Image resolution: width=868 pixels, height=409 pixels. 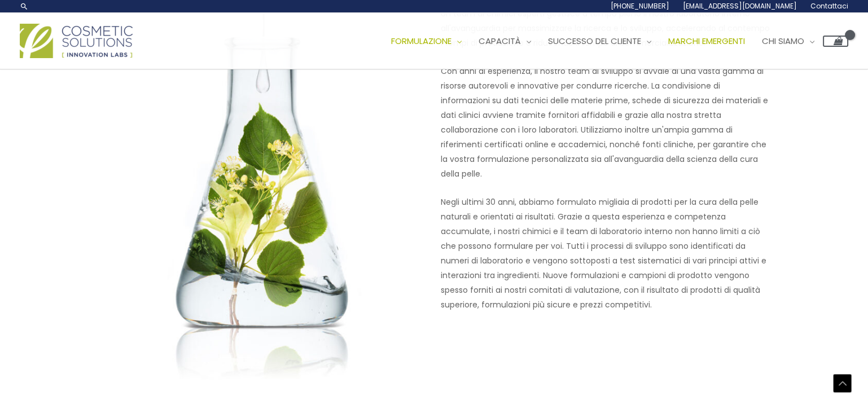 What do you see at coordinates (76, 41) in the screenshot?
I see `img: Logo di soluzioni cosmetiche` at bounding box center [76, 41].